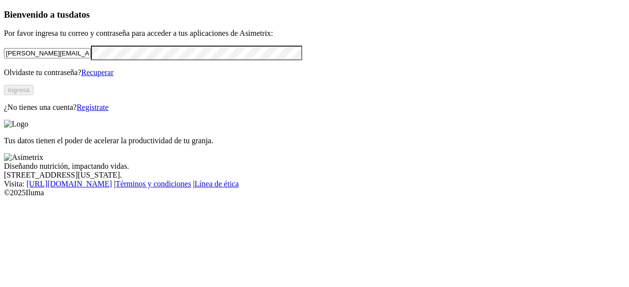  Describe the element at coordinates (217, 184) in the screenshot. I see `a: Línea de ética` at that location.